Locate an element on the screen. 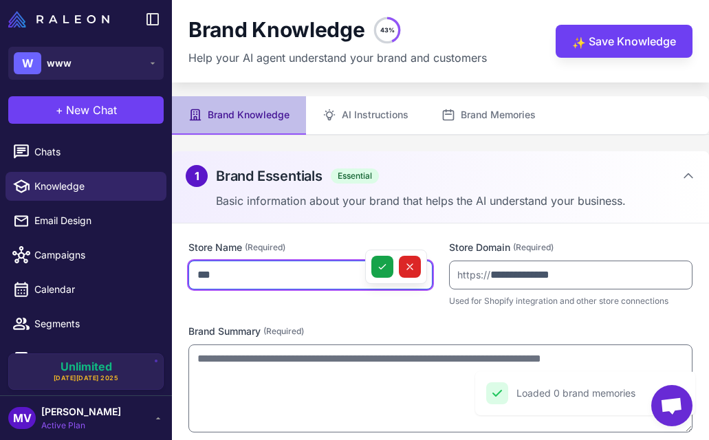  a: Raleon Logo is located at coordinates (61, 19).